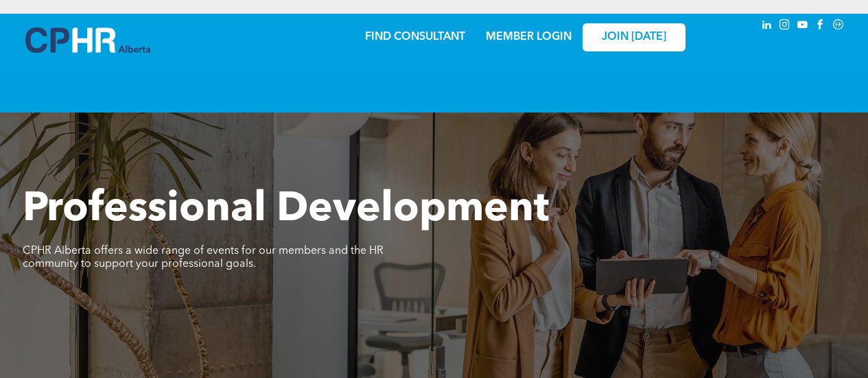  I want to click on span: Professional Development, so click(285, 210).